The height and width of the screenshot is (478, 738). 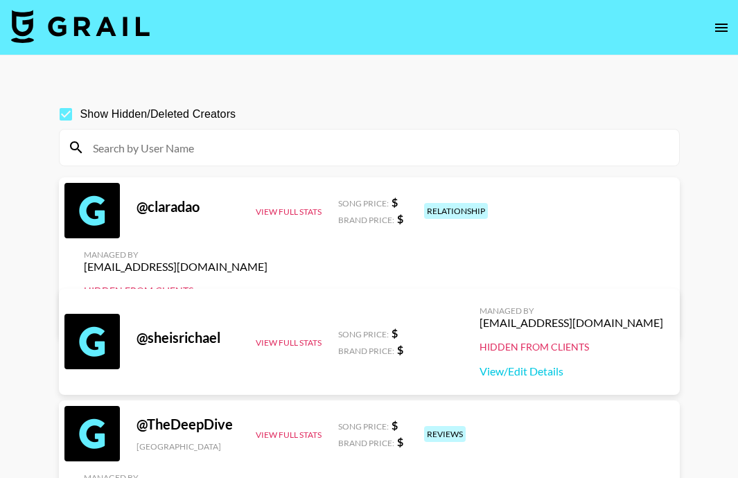 What do you see at coordinates (188, 207) in the screenshot?
I see `div: @ claradao` at bounding box center [188, 207].